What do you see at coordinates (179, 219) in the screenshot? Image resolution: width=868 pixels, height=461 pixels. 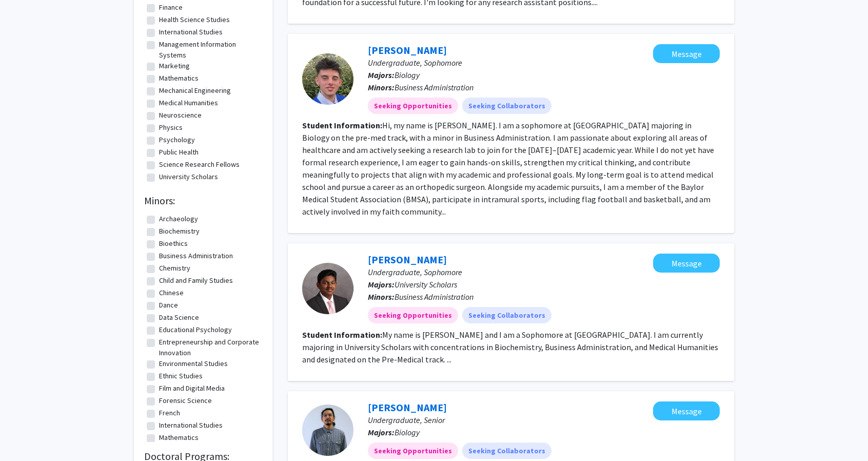 I see `label: Archaeology` at bounding box center [179, 219].